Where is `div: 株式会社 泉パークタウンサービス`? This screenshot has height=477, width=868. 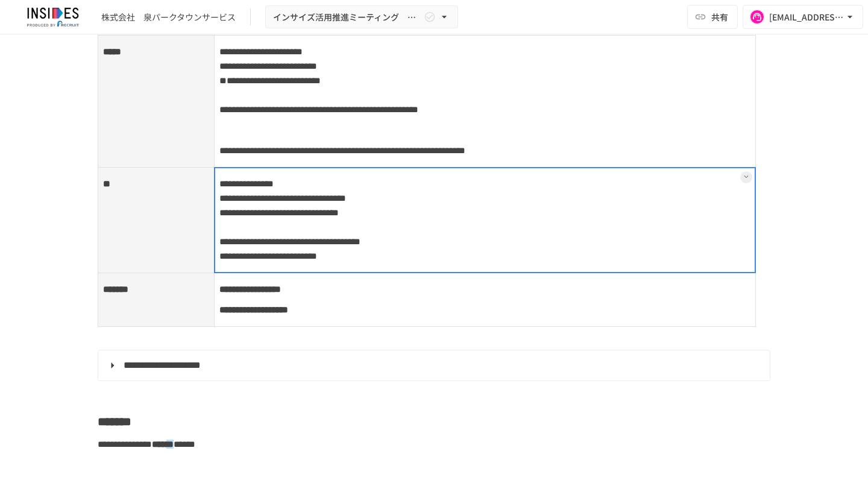 div: 株式会社 泉パークタウンサービス is located at coordinates (168, 17).